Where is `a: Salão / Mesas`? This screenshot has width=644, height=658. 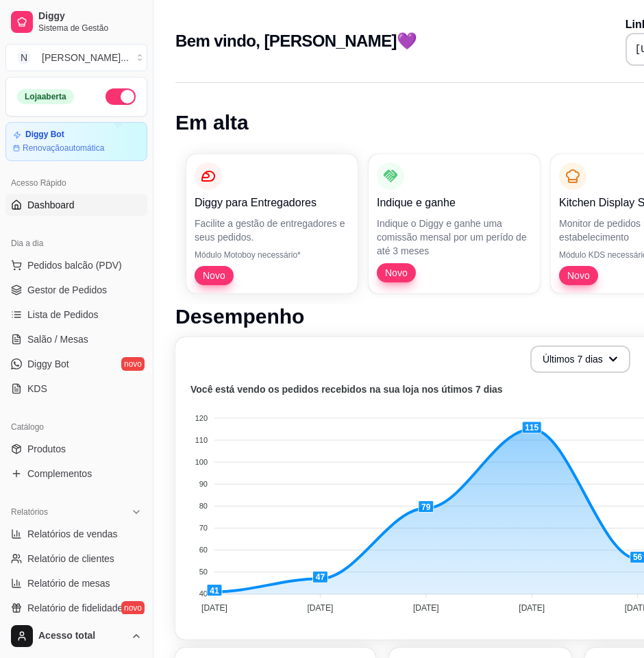 a: Salão / Mesas is located at coordinates (76, 339).